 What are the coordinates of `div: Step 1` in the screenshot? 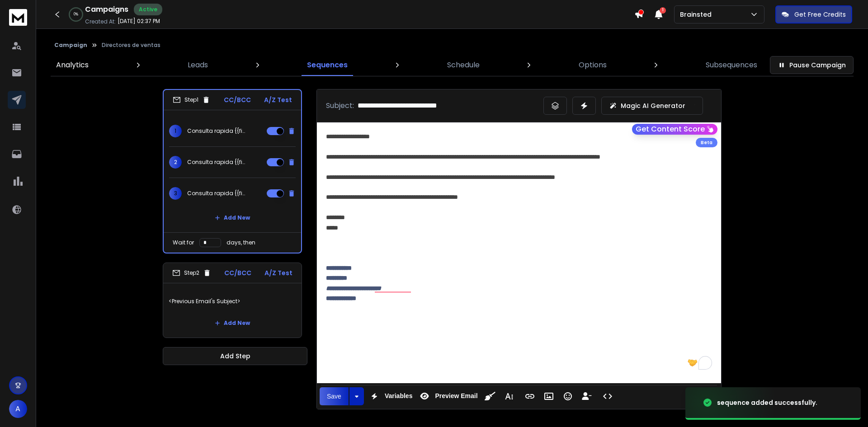 It's located at (191, 100).